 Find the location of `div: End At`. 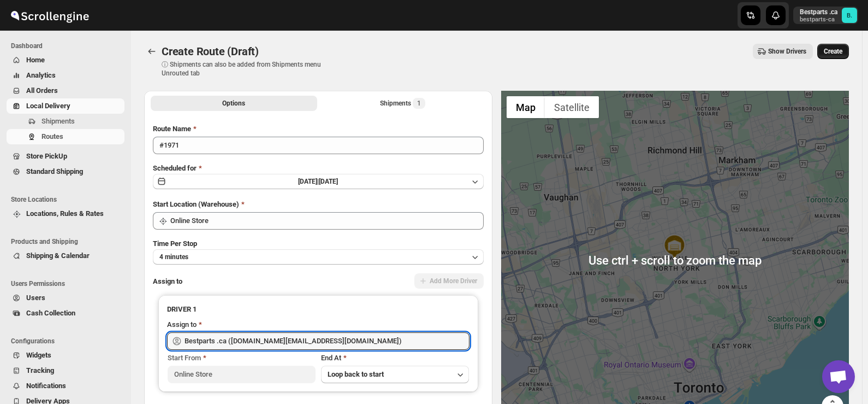

div: End At is located at coordinates (395, 358).